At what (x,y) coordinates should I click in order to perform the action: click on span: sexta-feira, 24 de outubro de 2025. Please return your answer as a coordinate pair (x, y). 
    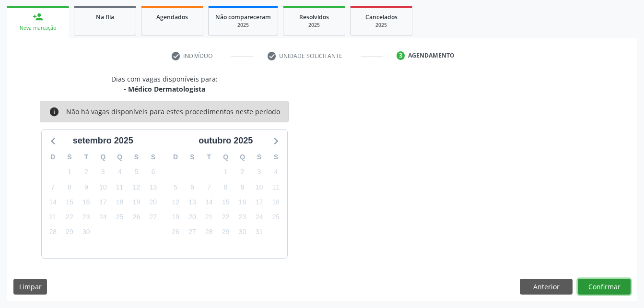
    Looking at the image, I should click on (259, 217).